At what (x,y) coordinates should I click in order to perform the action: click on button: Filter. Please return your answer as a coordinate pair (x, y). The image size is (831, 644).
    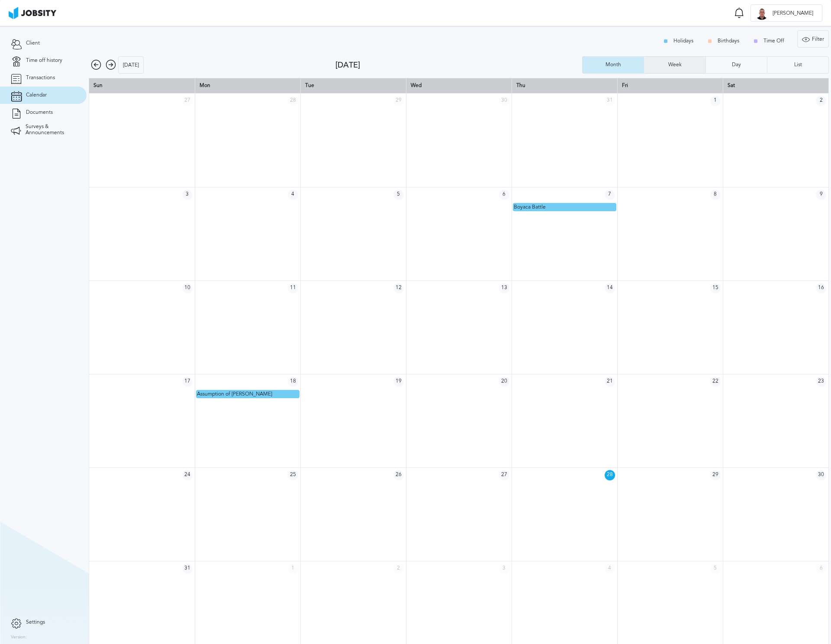
    Looking at the image, I should click on (812, 39).